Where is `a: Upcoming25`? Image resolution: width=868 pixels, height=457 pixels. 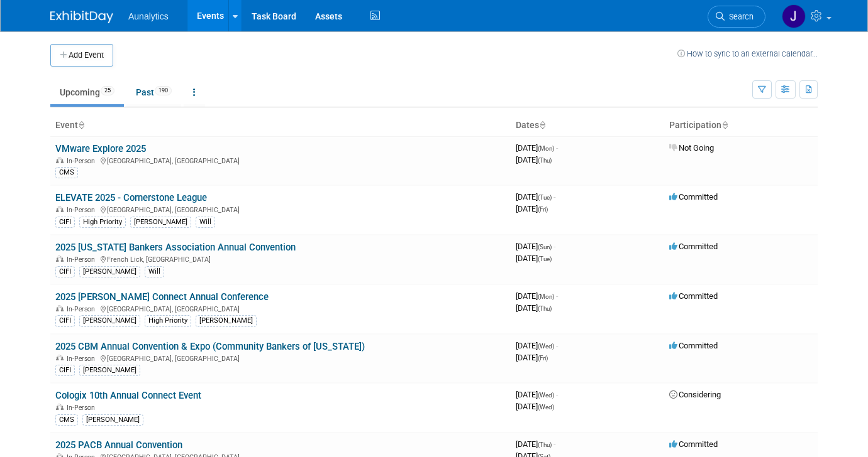 a: Upcoming25 is located at coordinates (87, 92).